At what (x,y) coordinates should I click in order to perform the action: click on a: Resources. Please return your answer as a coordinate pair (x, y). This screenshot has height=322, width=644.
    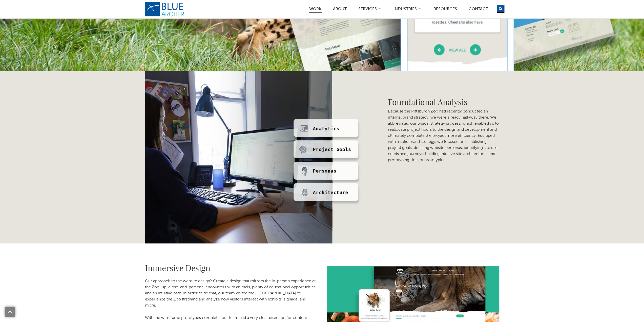
    Looking at the image, I should click on (445, 10).